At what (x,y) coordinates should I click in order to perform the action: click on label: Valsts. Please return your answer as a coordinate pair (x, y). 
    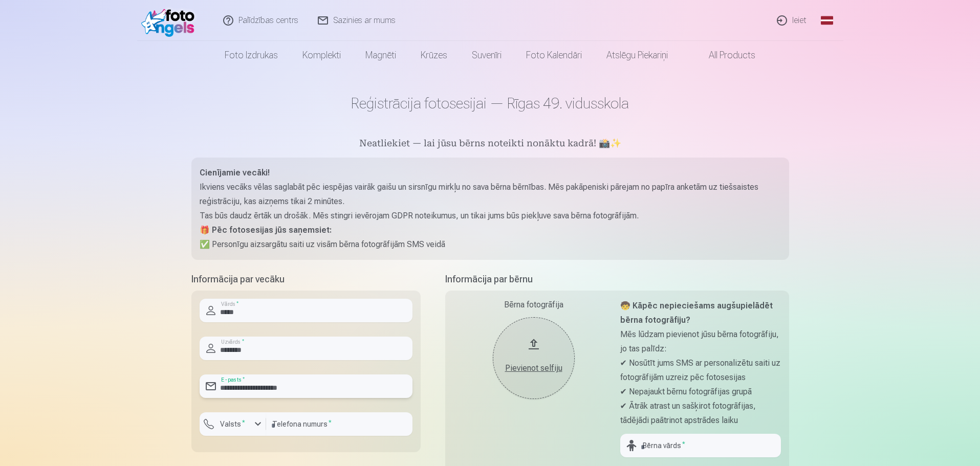
    Looking at the image, I should click on (232, 424).